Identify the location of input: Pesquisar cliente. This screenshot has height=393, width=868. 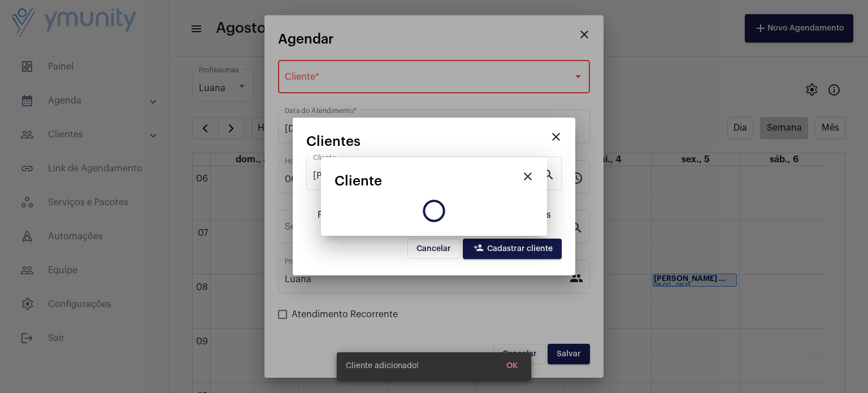
(427, 176).